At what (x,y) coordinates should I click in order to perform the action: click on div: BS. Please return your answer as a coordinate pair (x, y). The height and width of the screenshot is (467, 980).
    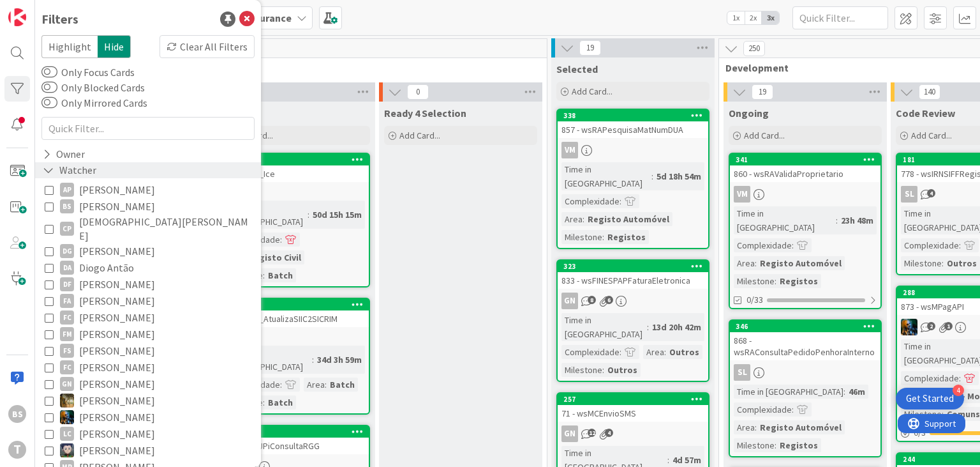
    Looking at the image, I should click on (17, 414).